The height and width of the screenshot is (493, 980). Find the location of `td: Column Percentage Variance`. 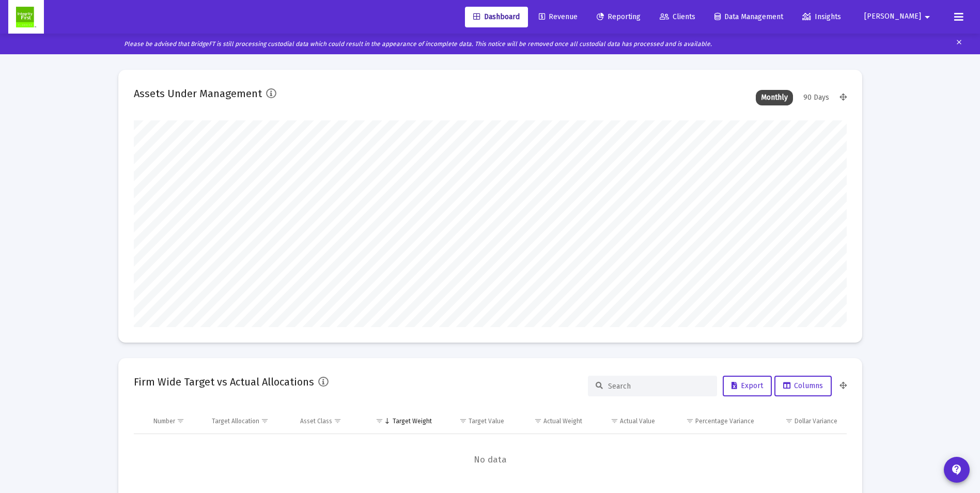

td: Column Percentage Variance is located at coordinates (712, 421).